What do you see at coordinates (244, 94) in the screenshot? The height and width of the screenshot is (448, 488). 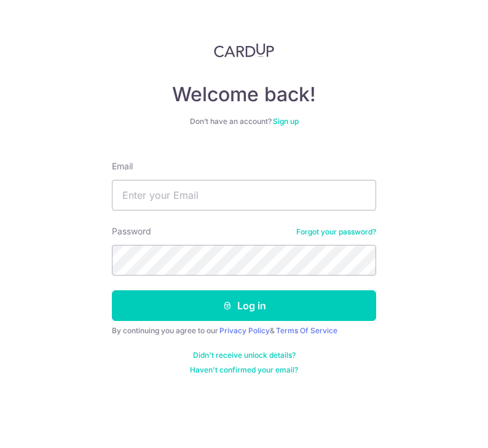 I see `h4: Welcome back!` at bounding box center [244, 94].